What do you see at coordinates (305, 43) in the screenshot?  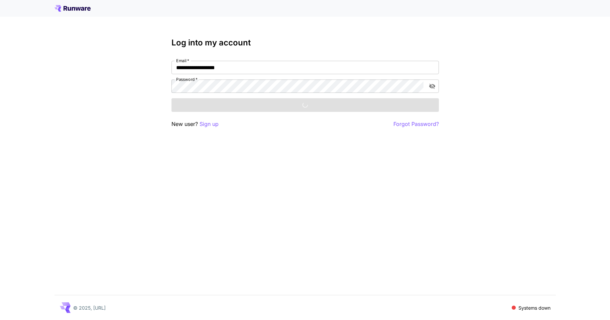 I see `h3: Log into my account` at bounding box center [305, 43].